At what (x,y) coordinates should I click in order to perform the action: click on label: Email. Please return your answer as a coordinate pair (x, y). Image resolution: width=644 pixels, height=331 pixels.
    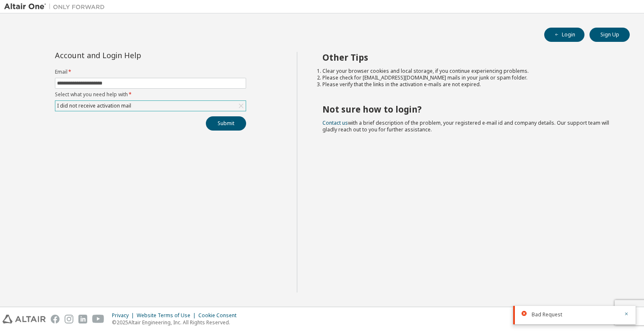
    Looking at the image, I should click on (151, 72).